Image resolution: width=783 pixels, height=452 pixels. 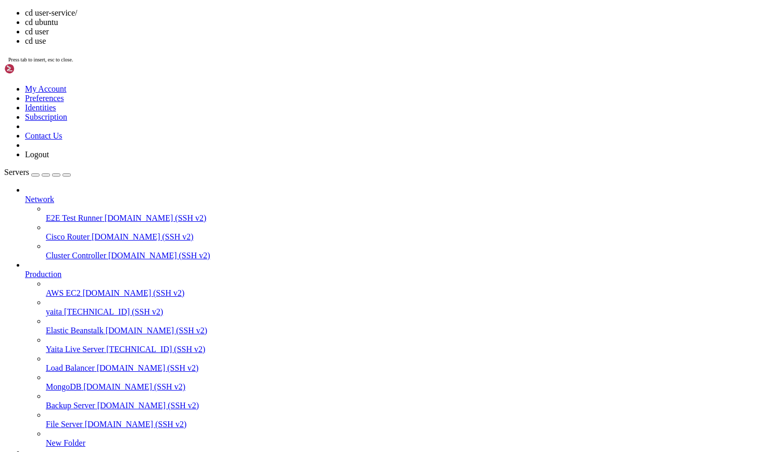 What do you see at coordinates (326, 274) in the screenshot?
I see `x-row: DATABASE_SETUP_GUIDE.md create-database.ps1 start-production.ps1` at bounding box center [326, 274].